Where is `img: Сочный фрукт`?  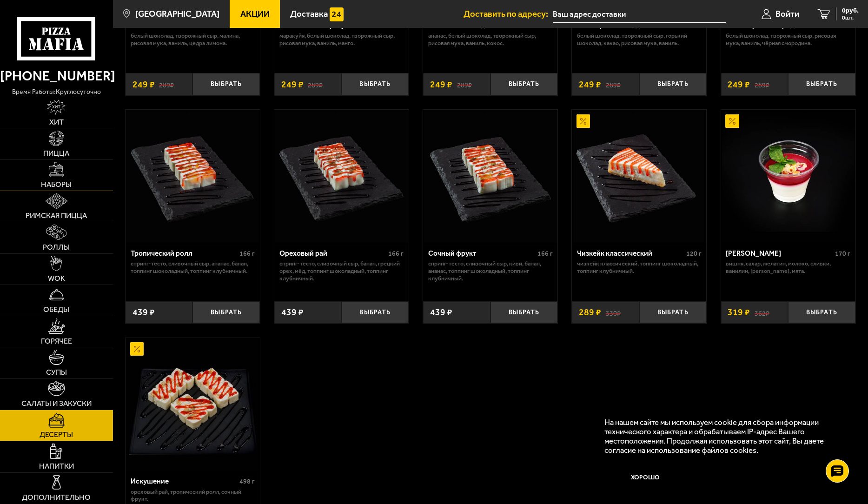 img: Сочный фрукт is located at coordinates (490, 176).